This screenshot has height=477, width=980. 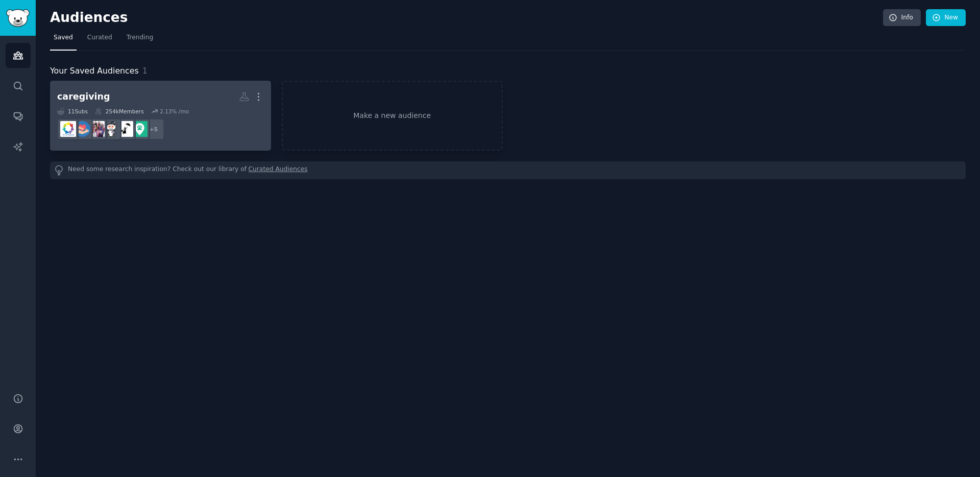 What do you see at coordinates (94, 71) in the screenshot?
I see `span: Your Saved Audiences` at bounding box center [94, 71].